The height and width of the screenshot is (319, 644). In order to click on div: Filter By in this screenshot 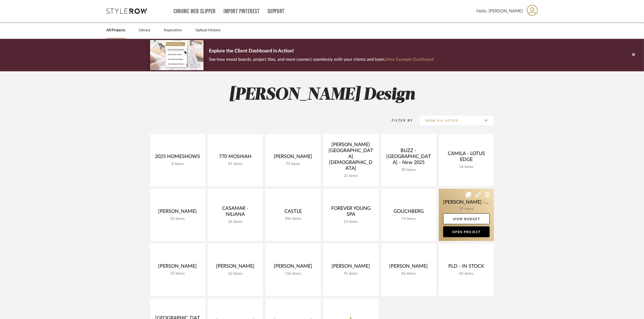, I will do `click(399, 121)`.